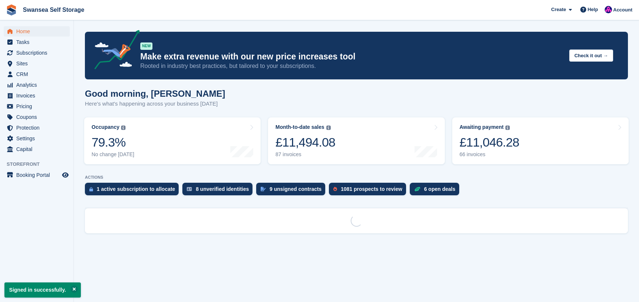  I want to click on span: Settings, so click(38, 138).